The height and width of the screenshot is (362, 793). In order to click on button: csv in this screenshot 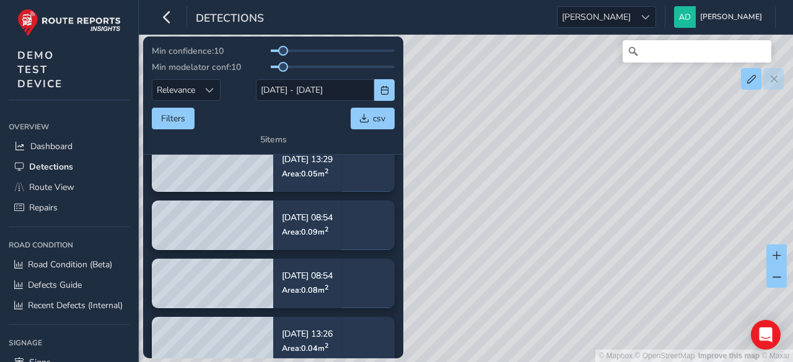, I will do `click(372, 118)`.